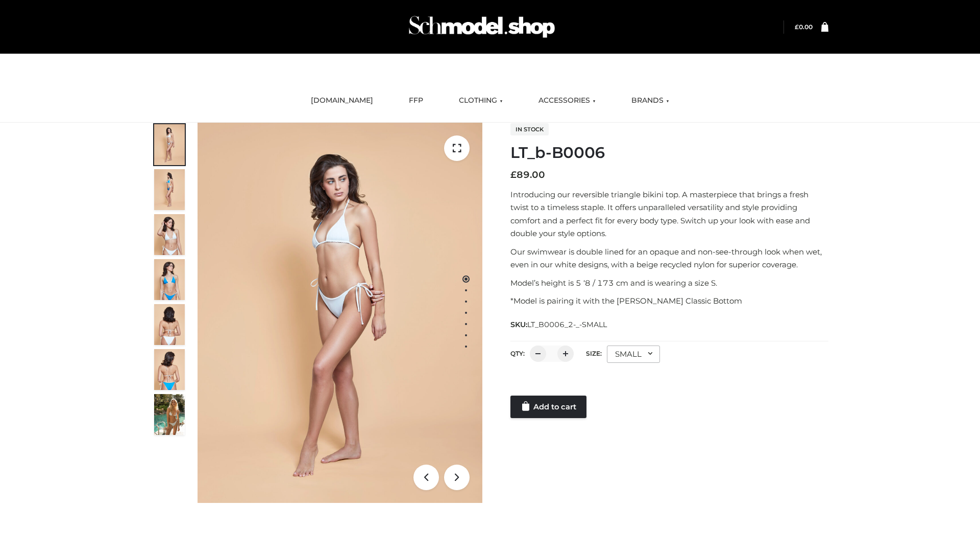 The width and height of the screenshot is (980, 552). Describe the element at coordinates (633, 354) in the screenshot. I see `div: SMALL` at that location.